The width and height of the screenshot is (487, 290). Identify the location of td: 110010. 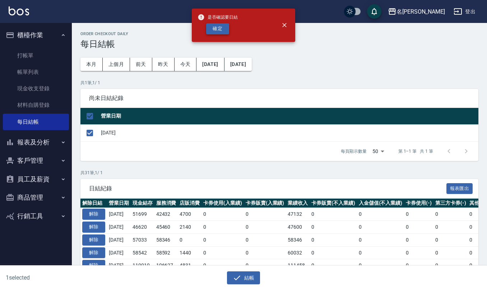
(142, 266).